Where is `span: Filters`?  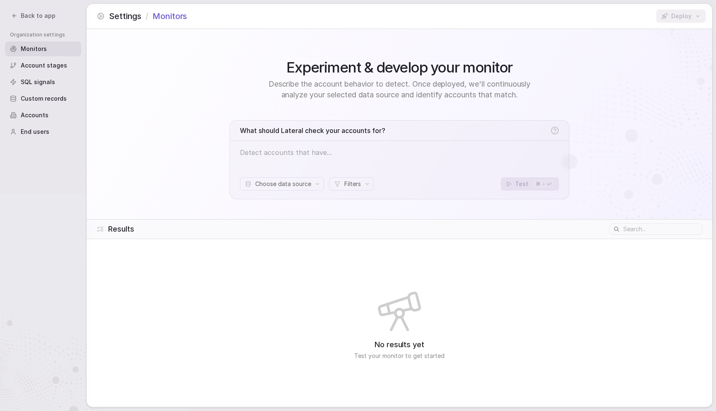 span: Filters is located at coordinates (353, 184).